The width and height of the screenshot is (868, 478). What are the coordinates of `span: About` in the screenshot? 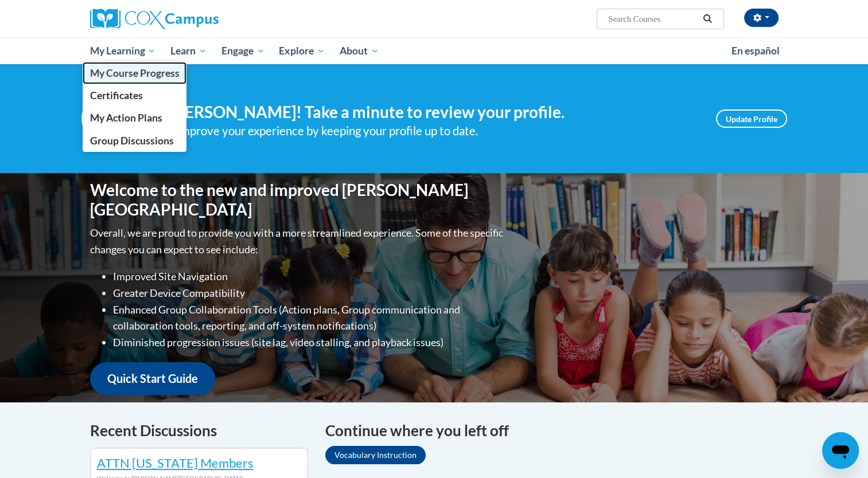 It's located at (359, 51).